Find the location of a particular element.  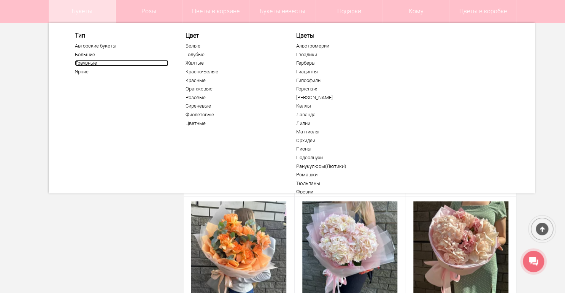

a: Белые is located at coordinates (232, 46).